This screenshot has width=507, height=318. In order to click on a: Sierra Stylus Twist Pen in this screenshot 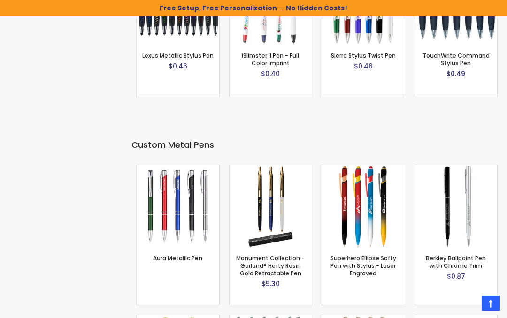, I will do `click(363, 55)`.